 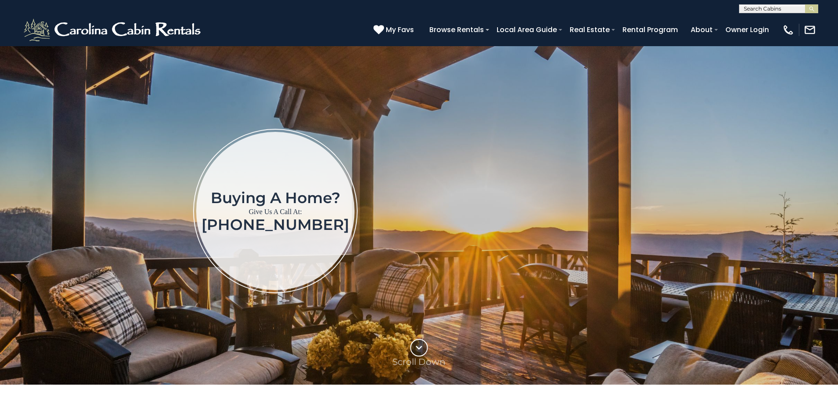 What do you see at coordinates (400, 29) in the screenshot?
I see `span: My Favs` at bounding box center [400, 29].